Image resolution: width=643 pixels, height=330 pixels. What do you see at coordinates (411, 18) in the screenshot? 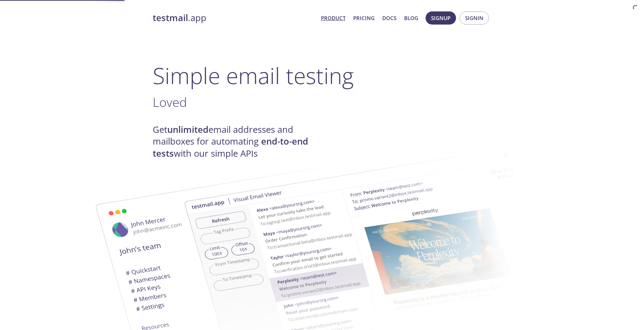
I see `a: Blog` at bounding box center [411, 18].